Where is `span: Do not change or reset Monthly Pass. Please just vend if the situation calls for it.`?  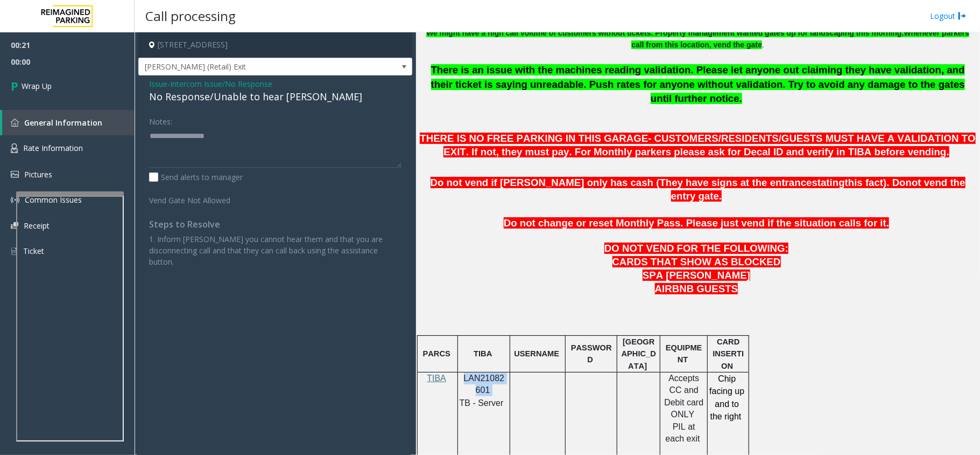 span: Do not change or reset Monthly Pass. Please just vend if the situation calls for it. is located at coordinates (696, 223).